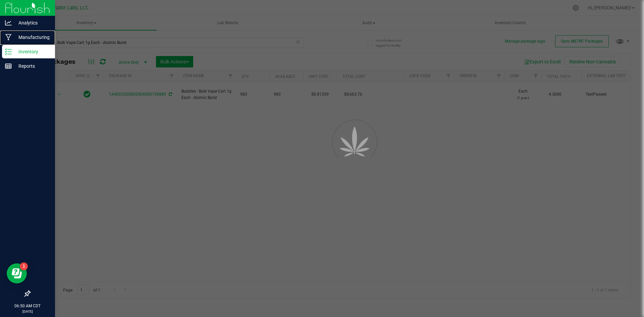 This screenshot has height=317, width=644. Describe the element at coordinates (8, 66) in the screenshot. I see `inline-svg: Reports` at that location.